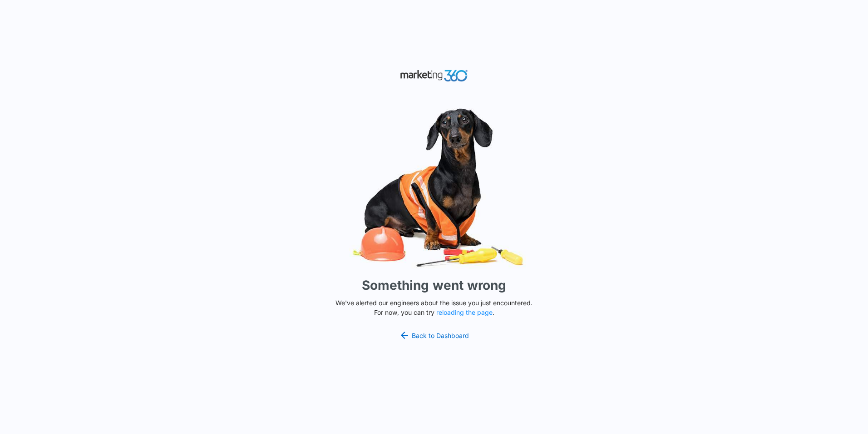 This screenshot has height=434, width=868. I want to click on a: Back to Dashboard, so click(434, 335).